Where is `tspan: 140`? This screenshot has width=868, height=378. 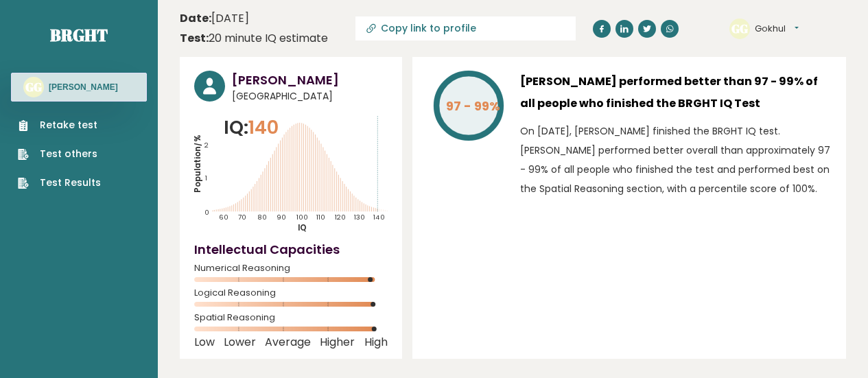 tspan: 140 is located at coordinates (379, 216).